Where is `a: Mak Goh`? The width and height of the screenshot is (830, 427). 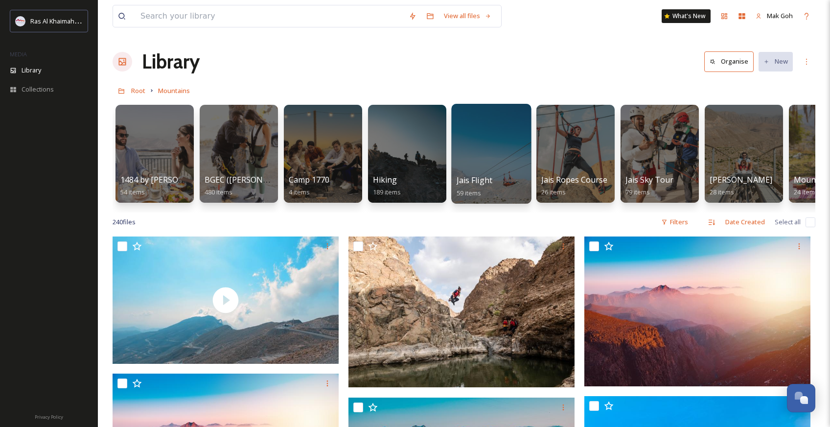 a: Mak Goh is located at coordinates (774, 16).